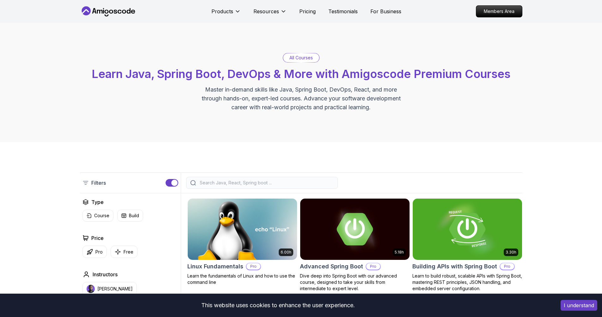 The image size is (602, 317). I want to click on div: This website uses cookies to enhance the user experience., so click(278, 305).